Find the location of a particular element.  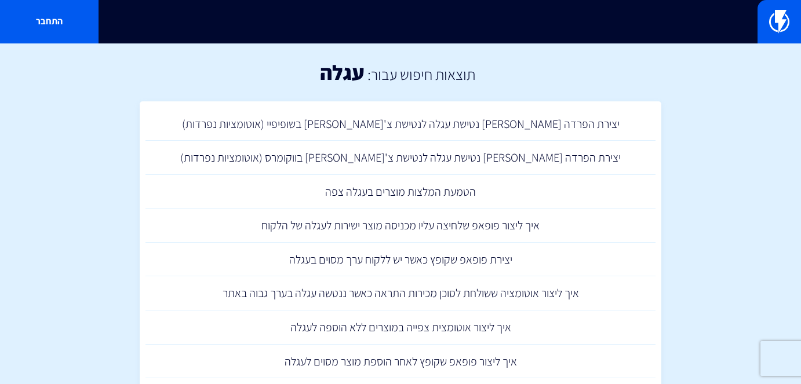

a: הטמעת המלצות מוצרים בעגלה צפה is located at coordinates (400, 192).